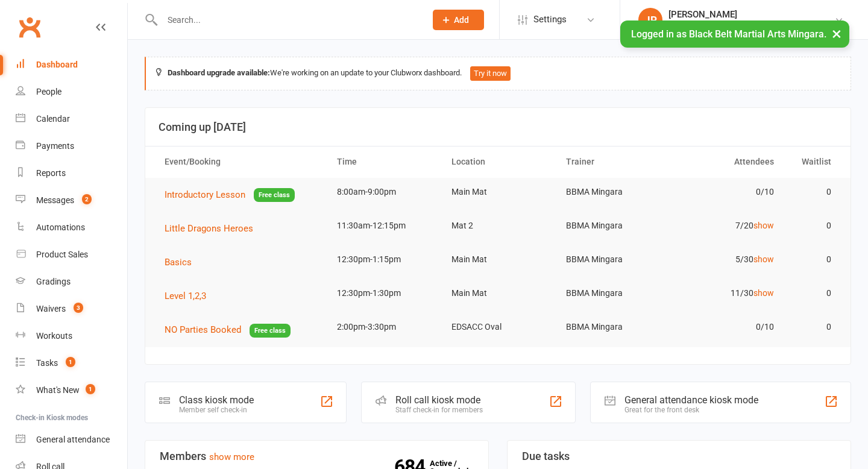  I want to click on div: Messages, so click(55, 200).